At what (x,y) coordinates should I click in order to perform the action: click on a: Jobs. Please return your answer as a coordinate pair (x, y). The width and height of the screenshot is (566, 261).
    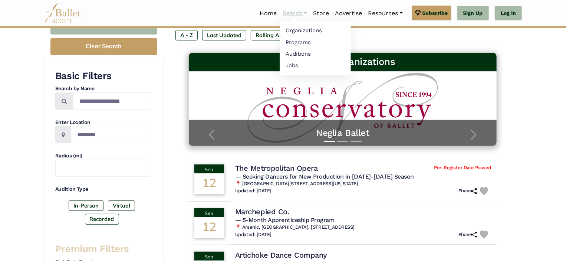
    Looking at the image, I should click on (315, 65).